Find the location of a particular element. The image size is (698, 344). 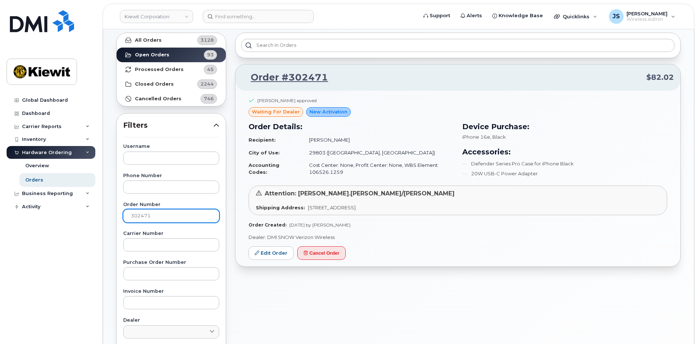

a: Kiewit Corporation is located at coordinates (156, 16).